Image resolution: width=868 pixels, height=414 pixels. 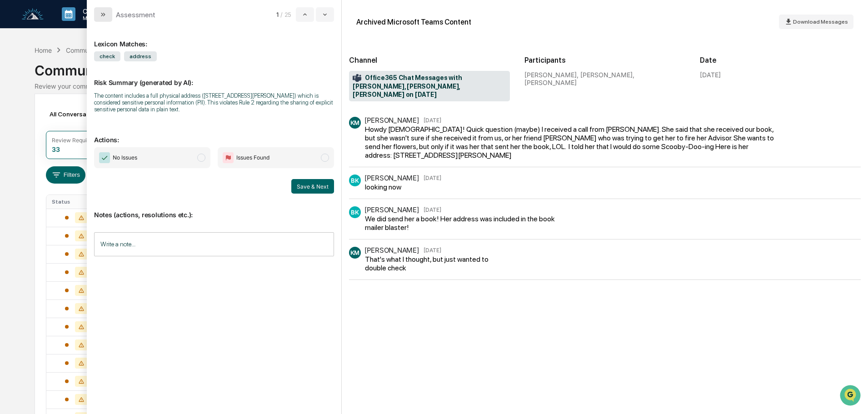 What do you see at coordinates (76, 202) in the screenshot?
I see `th: Status` at bounding box center [76, 202].